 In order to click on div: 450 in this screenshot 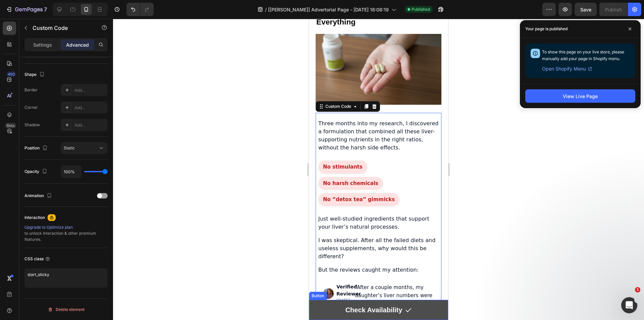, I will do `click(11, 74)`.